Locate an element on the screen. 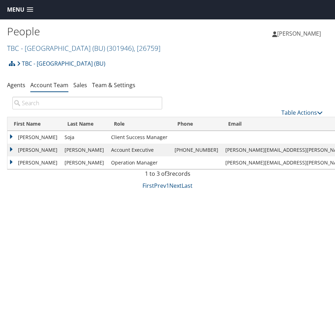 This screenshot has width=335, height=324. a: Last is located at coordinates (187, 185).